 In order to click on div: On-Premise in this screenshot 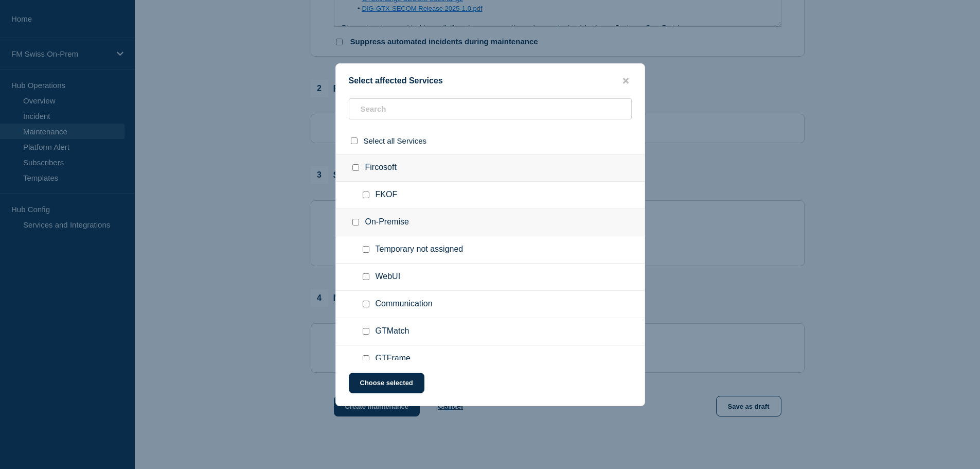, I will do `click(490, 222)`.